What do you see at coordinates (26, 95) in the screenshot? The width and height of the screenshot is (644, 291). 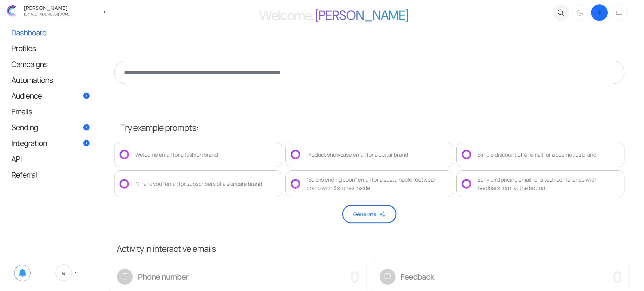 I see `span: Audience` at bounding box center [26, 95].